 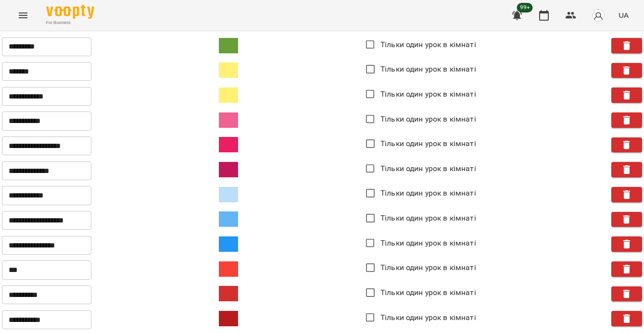 I want to click on img: avatar_s.png, so click(x=598, y=16).